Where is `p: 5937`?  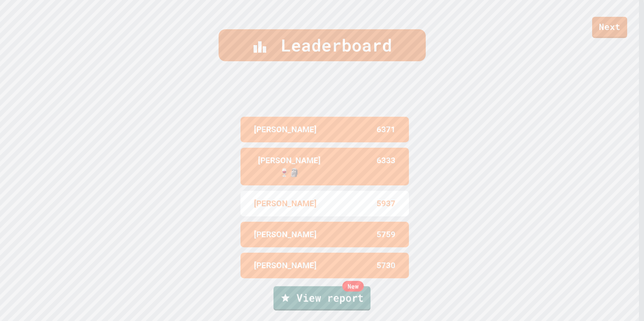 p: 5937 is located at coordinates (386, 204).